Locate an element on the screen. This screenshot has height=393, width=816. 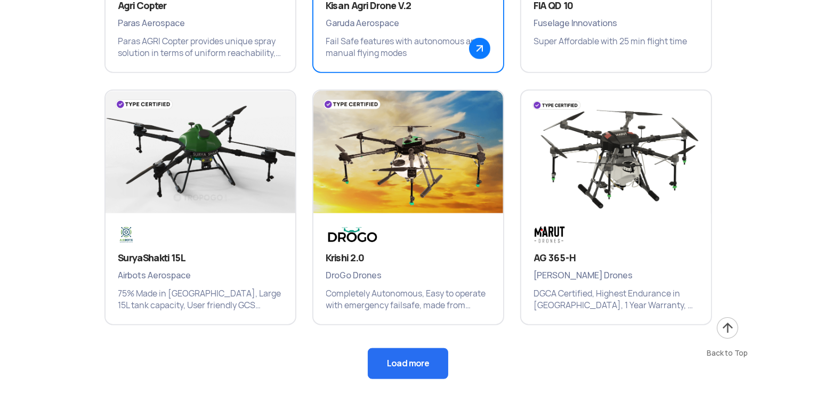
h3: Krishi 2.0 is located at coordinates (408, 258).